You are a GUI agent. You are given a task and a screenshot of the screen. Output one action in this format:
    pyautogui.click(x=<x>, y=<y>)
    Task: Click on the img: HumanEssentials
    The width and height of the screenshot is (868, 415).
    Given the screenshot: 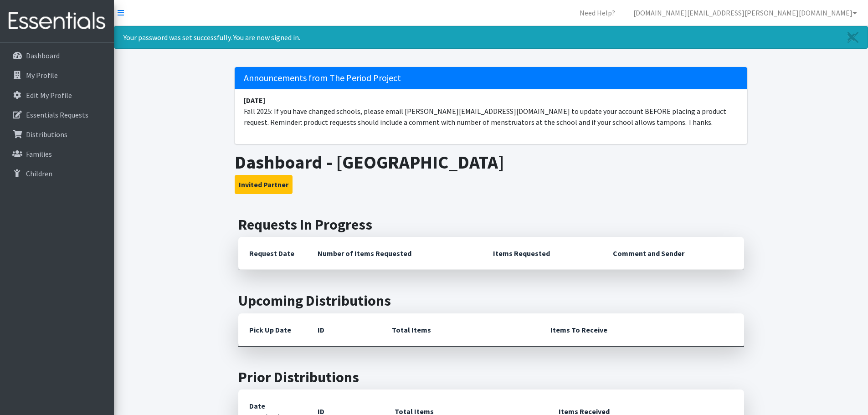 What is the action you would take?
    pyautogui.click(x=57, y=21)
    